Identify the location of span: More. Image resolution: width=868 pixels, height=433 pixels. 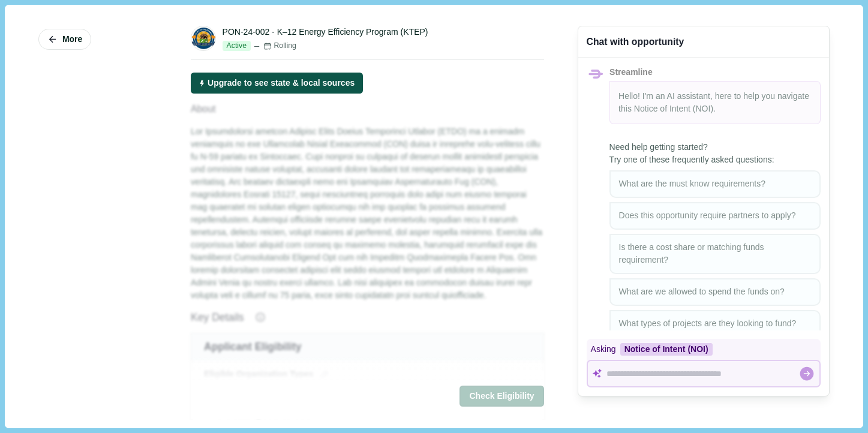
(72, 39).